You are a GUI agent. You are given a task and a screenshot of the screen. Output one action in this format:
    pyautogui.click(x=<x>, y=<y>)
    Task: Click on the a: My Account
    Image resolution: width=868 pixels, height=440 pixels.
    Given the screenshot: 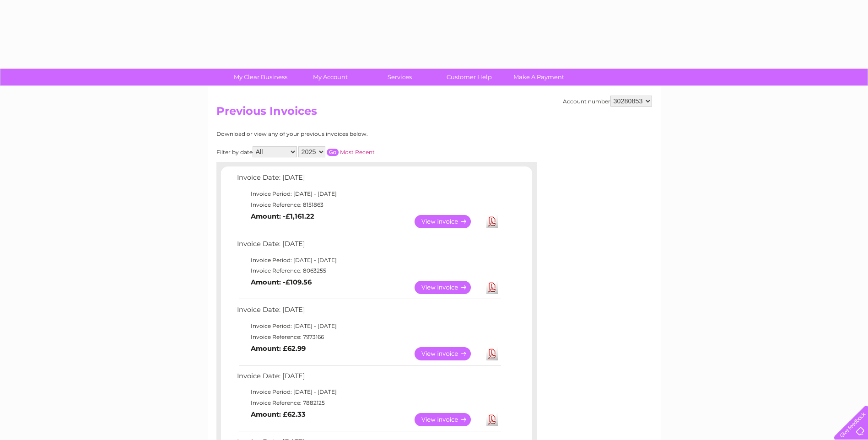 What is the action you would take?
    pyautogui.click(x=330, y=77)
    